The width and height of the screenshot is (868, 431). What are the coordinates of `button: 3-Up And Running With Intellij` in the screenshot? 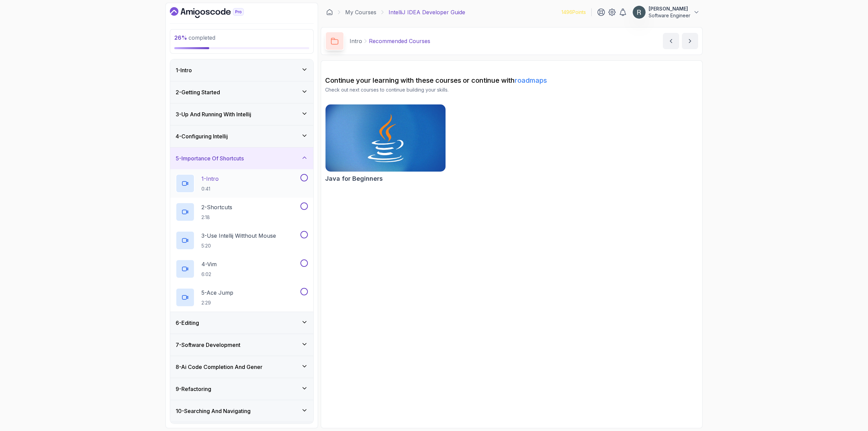 It's located at (242, 114).